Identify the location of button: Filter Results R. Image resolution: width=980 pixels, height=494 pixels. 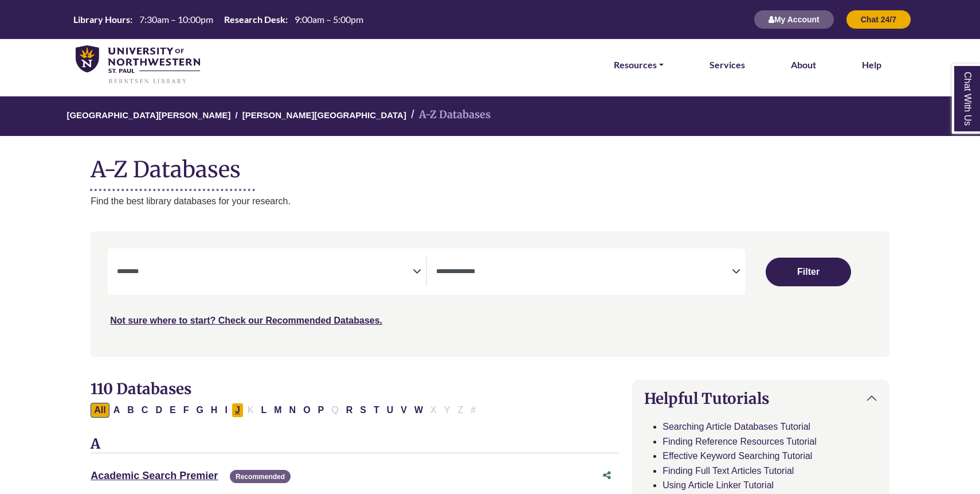
(350, 410).